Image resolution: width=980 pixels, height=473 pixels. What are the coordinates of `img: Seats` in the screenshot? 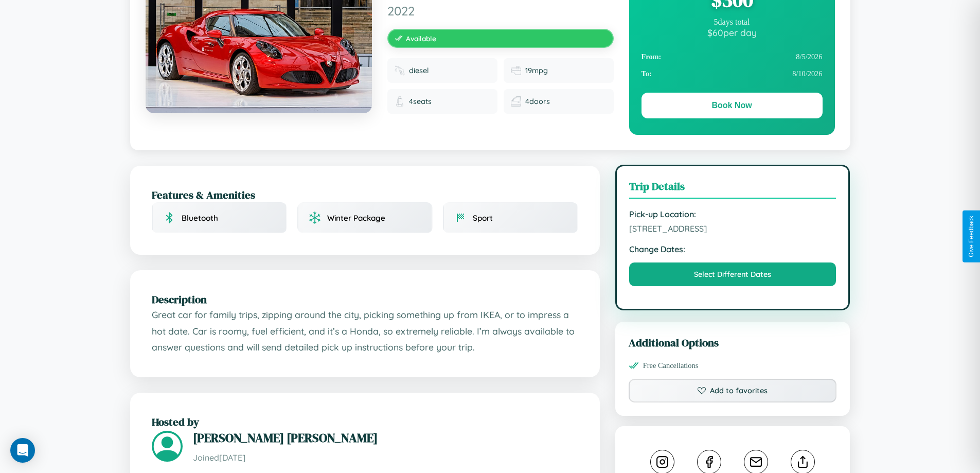 It's located at (400, 101).